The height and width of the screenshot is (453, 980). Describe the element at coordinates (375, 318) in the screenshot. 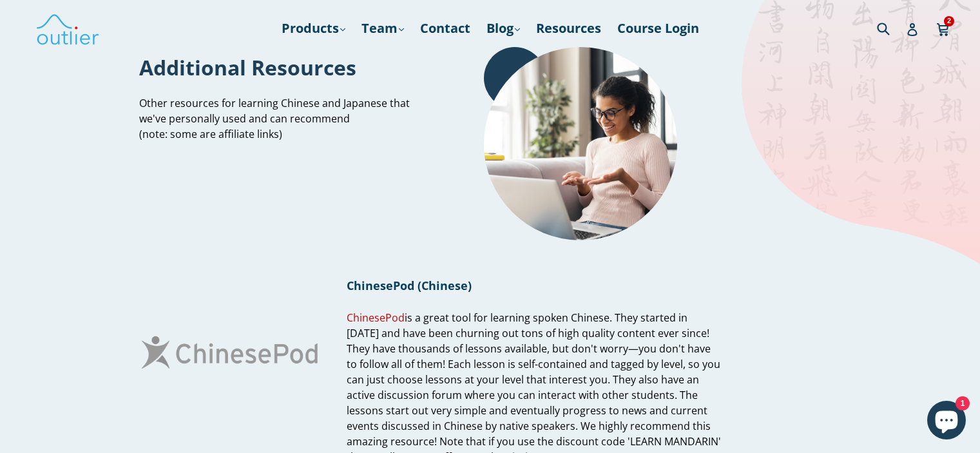

I see `a: ChinesePod` at that location.